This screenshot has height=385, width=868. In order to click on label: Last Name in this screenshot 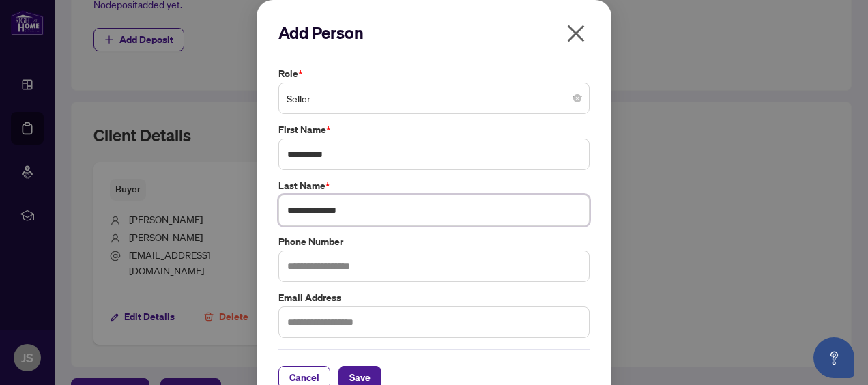, I will do `click(434, 186)`.